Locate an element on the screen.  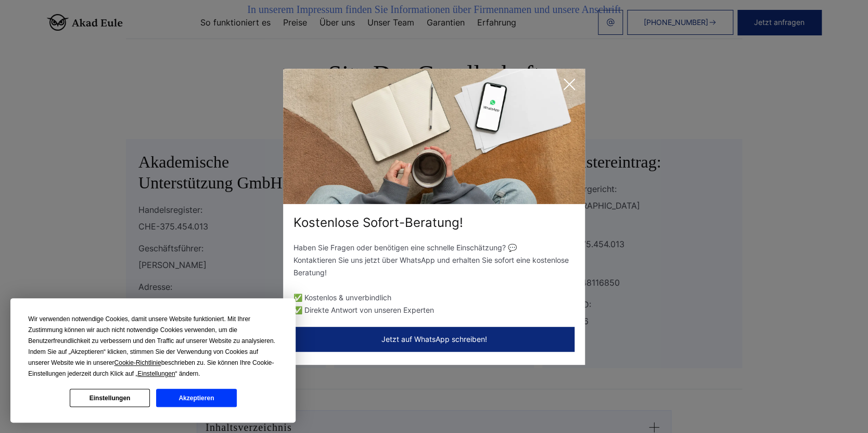
li: ✅ Kostenlos & unverbindlich is located at coordinates (434, 298).